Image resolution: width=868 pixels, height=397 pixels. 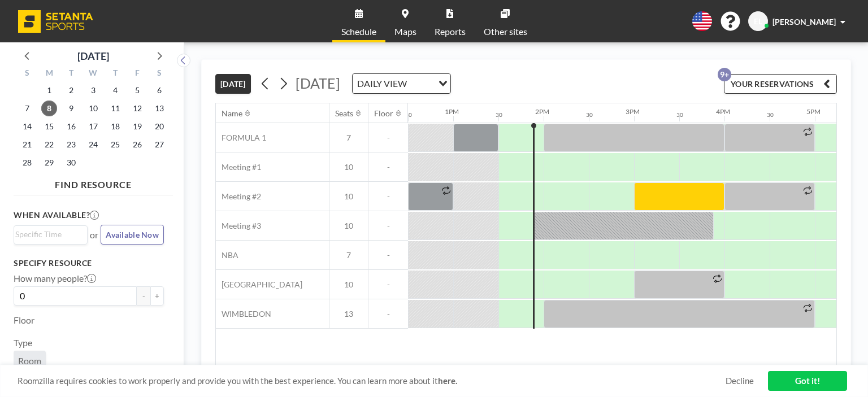 I want to click on p: 9+, so click(x=724, y=75).